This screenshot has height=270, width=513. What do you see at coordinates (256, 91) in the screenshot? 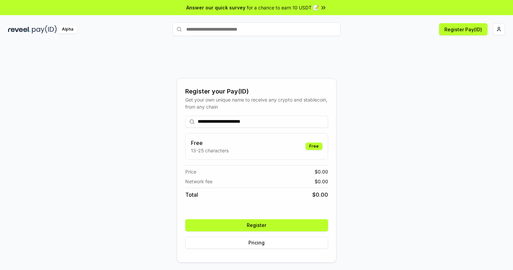
I see `div: Register your Pay(ID)` at bounding box center [256, 91].